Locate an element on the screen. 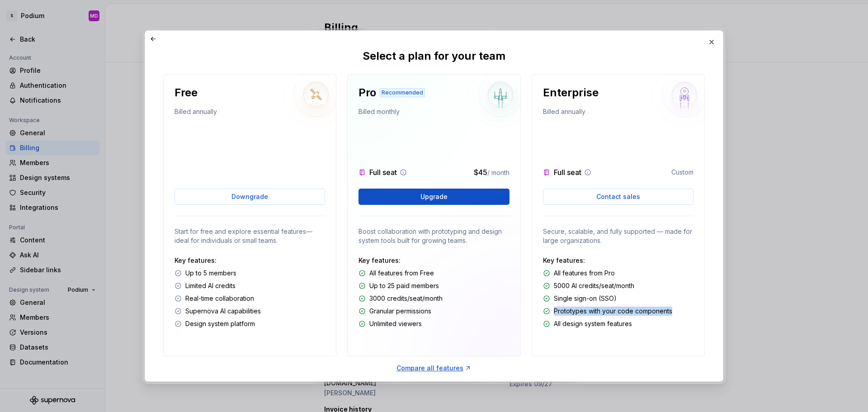 This screenshot has height=412, width=868. a: Compare all features is located at coordinates (434, 368).